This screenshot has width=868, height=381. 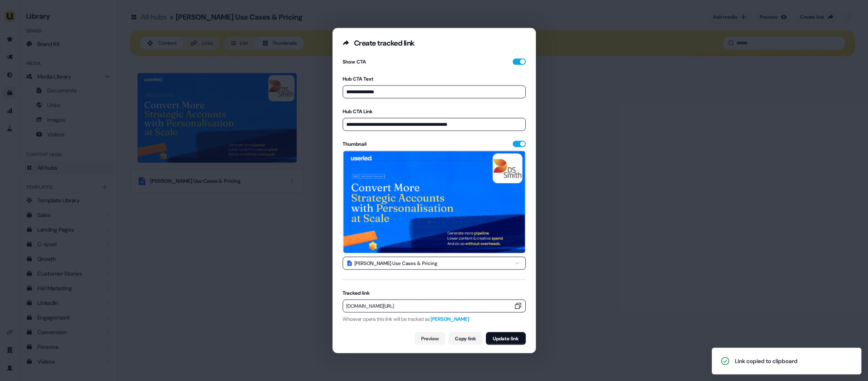 I want to click on div: Create tracked link, so click(x=384, y=43).